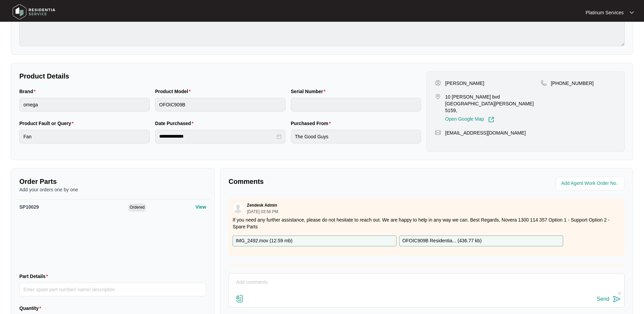 This screenshot has height=314, width=644. Describe the element at coordinates (240, 299) in the screenshot. I see `img: file-attachment-doc.svg` at that location.